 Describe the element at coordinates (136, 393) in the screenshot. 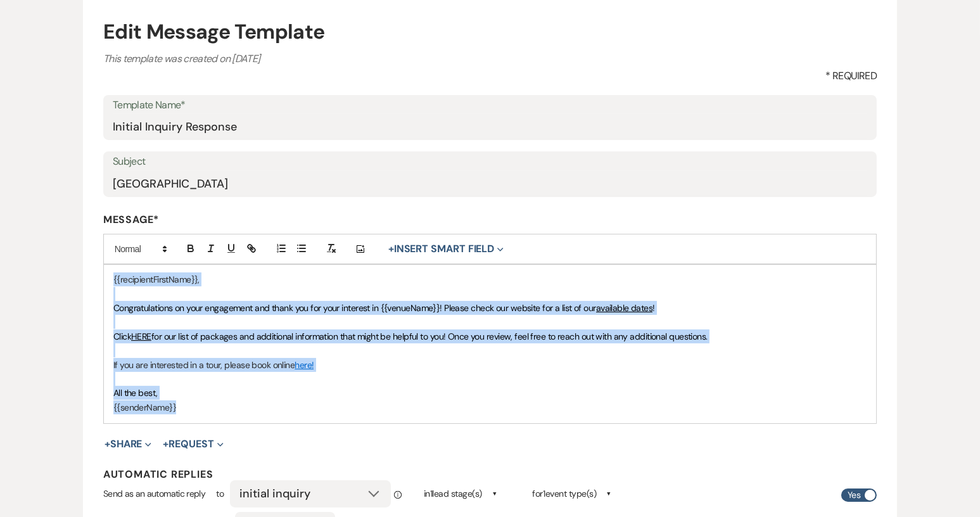

I see `span: All the best,` at that location.